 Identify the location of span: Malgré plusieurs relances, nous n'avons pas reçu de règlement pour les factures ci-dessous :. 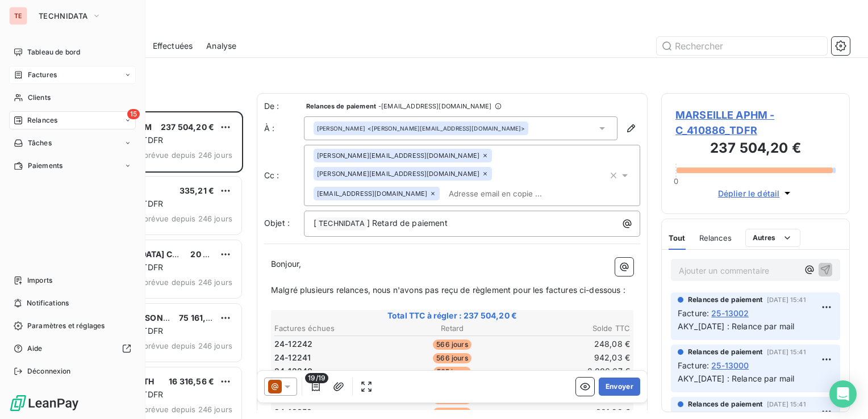
(448, 290).